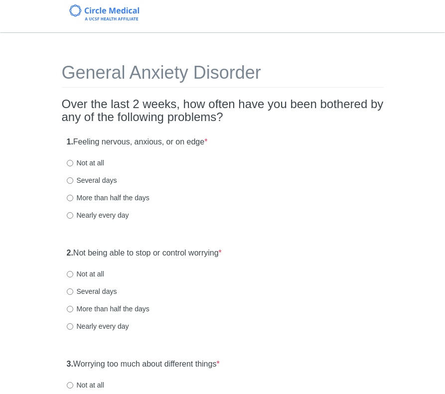  What do you see at coordinates (223, 75) in the screenshot?
I see `h1: General Anxiety Disorder` at bounding box center [223, 75].